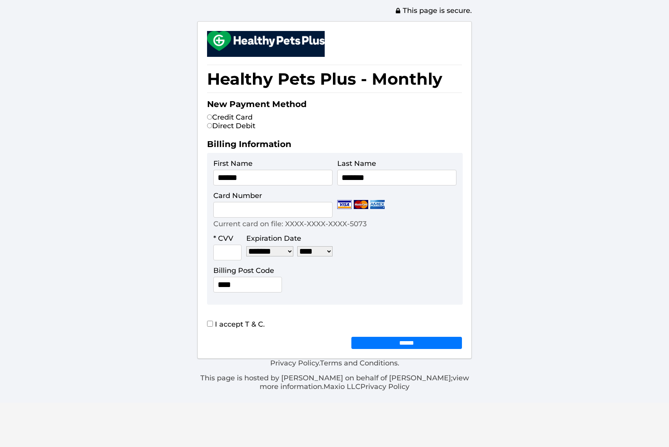  Describe the element at coordinates (377, 204) in the screenshot. I see `img: Amex` at that location.